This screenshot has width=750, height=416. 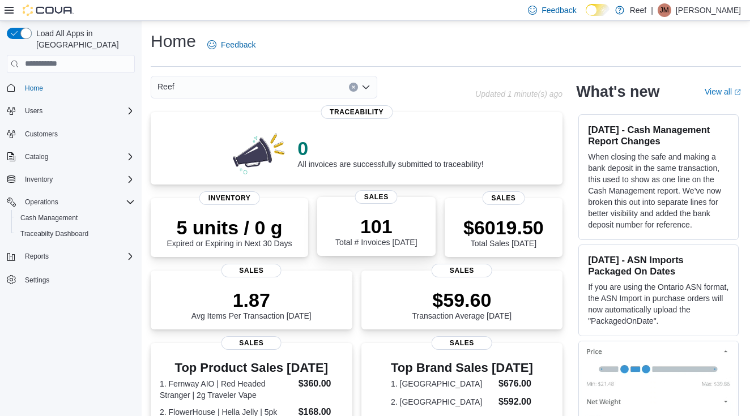 What do you see at coordinates (664, 10) in the screenshot?
I see `span: JM` at bounding box center [664, 10].